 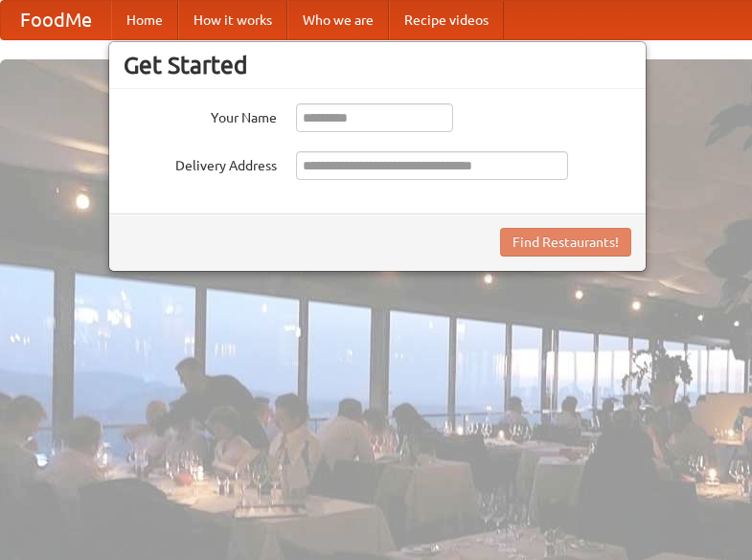 I want to click on button: Find Restaurants!, so click(x=565, y=243).